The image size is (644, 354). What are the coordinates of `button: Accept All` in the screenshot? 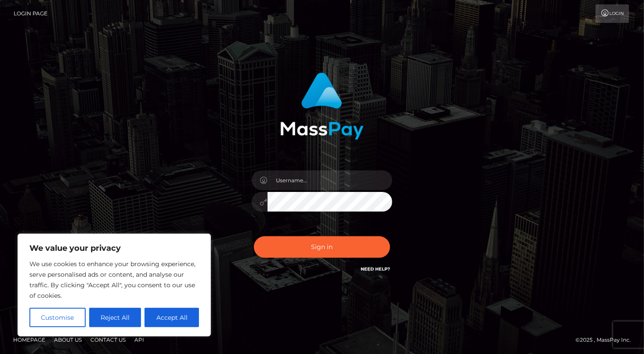 It's located at (172, 317).